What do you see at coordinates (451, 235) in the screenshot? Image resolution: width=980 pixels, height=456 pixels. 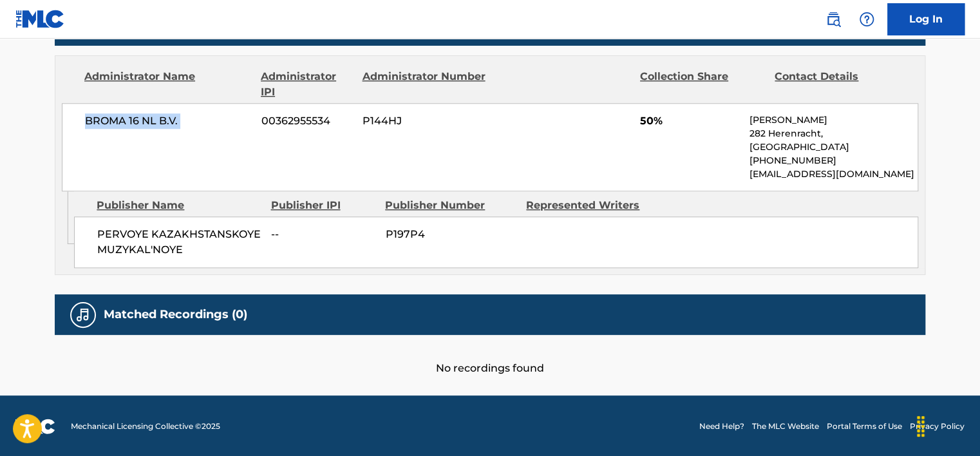 I see `span: P197P4` at bounding box center [451, 235].